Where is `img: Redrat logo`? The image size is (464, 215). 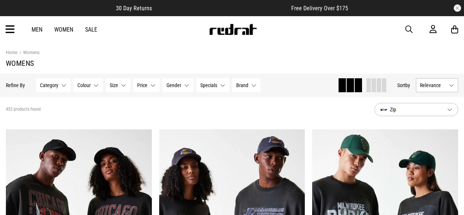
img: Redrat logo is located at coordinates (233, 29).